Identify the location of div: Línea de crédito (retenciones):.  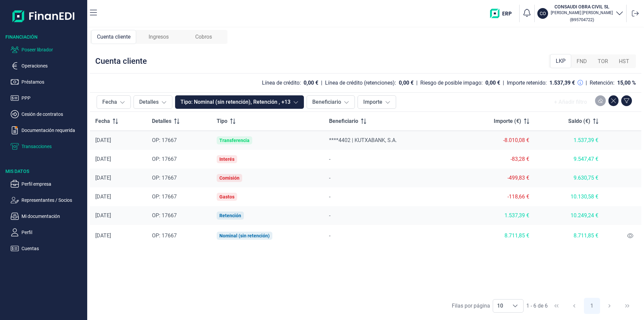
(361, 83).